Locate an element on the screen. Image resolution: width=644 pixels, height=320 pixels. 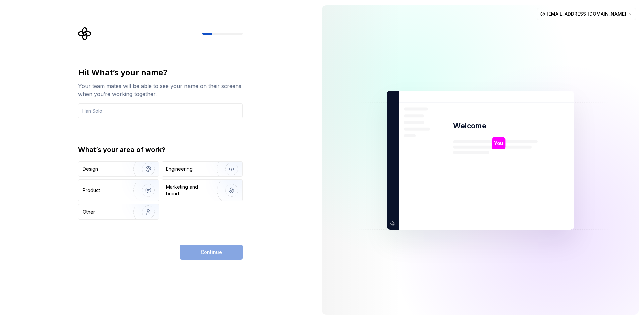
div: Hi! What’s your name? is located at coordinates (160, 72).